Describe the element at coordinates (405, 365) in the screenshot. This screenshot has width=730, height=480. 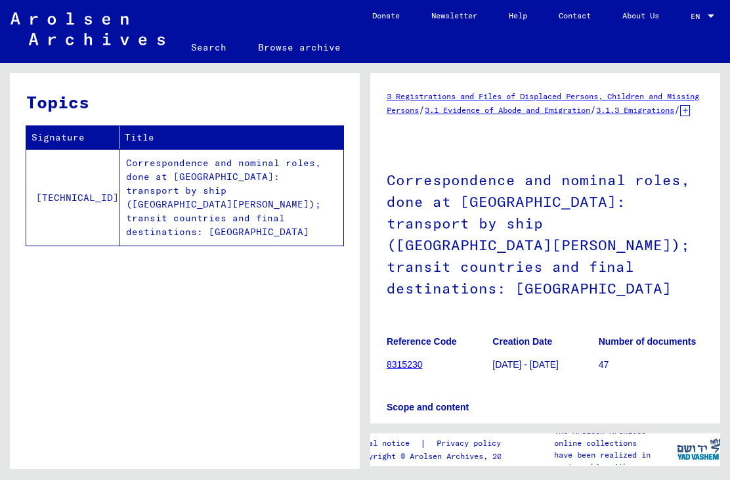
I see `a: 8315230` at that location.